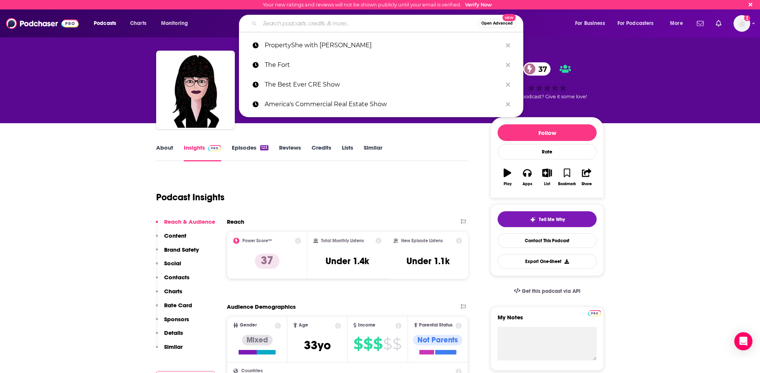 The height and width of the screenshot is (373, 760). Describe the element at coordinates (168, 267) in the screenshot. I see `button: Social` at that location.